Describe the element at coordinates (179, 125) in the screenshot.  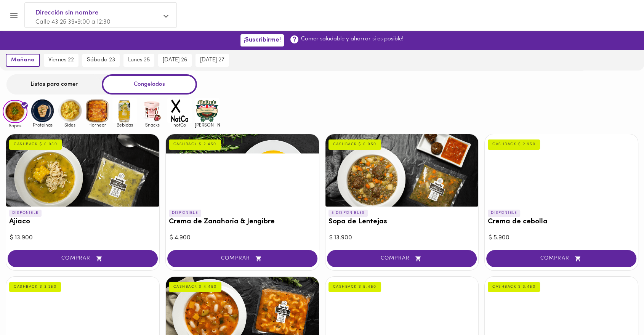
I see `span: notCo` at that location.